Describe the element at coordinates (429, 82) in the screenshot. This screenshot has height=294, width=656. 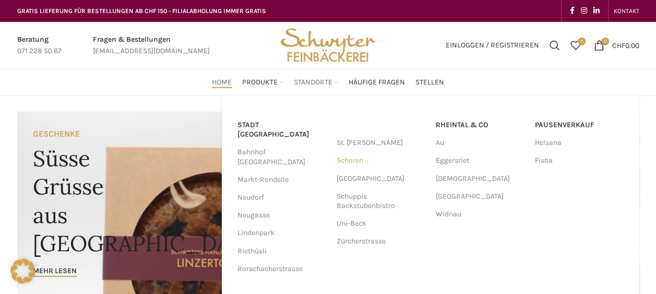
I see `span: Stellen` at that location.